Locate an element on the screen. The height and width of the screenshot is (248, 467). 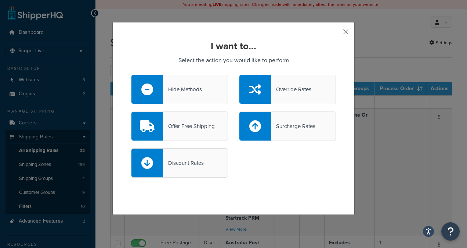
button: Open Resource Center is located at coordinates (451, 231).